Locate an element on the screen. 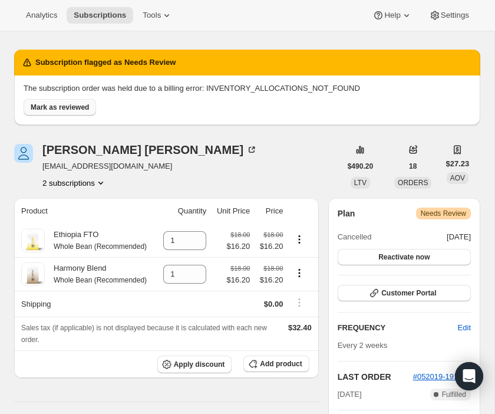 Image resolution: width=495 pixels, height=414 pixels. th: Quantity is located at coordinates (183, 211).